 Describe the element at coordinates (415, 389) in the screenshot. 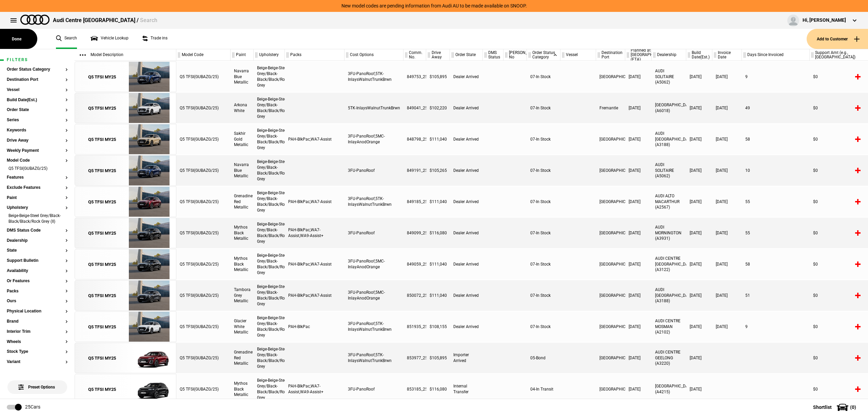

I see `div: 853185_25` at that location.